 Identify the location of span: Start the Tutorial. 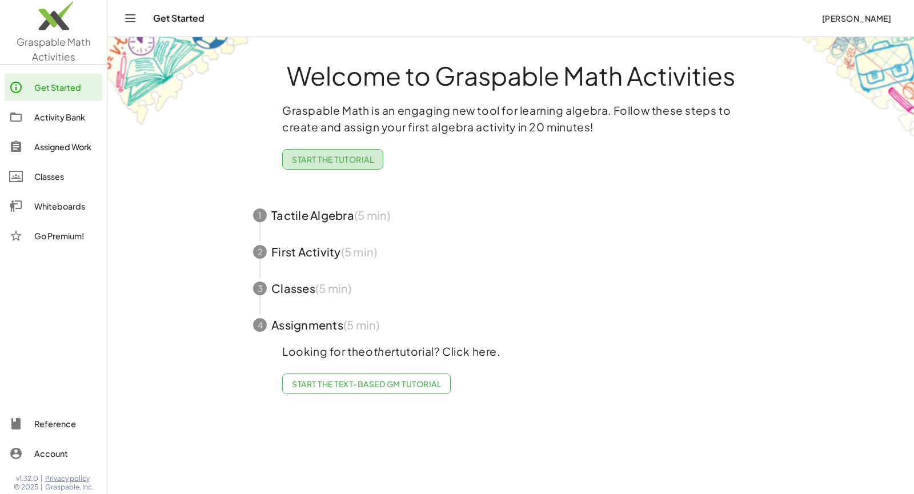
(332, 159).